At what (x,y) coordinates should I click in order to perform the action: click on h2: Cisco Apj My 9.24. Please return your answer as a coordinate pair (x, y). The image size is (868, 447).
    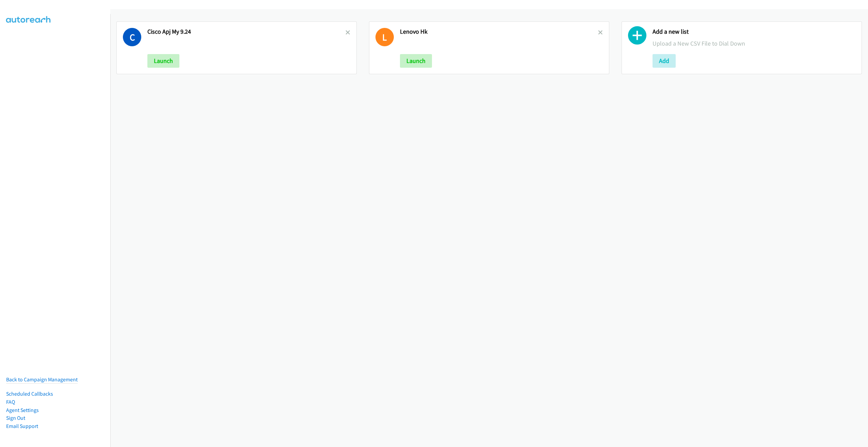
    Looking at the image, I should click on (246, 31).